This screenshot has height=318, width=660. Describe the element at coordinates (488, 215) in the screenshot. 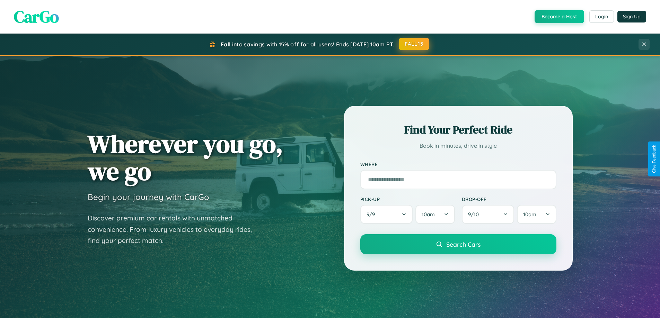

I see `button: 9/10` at that location.